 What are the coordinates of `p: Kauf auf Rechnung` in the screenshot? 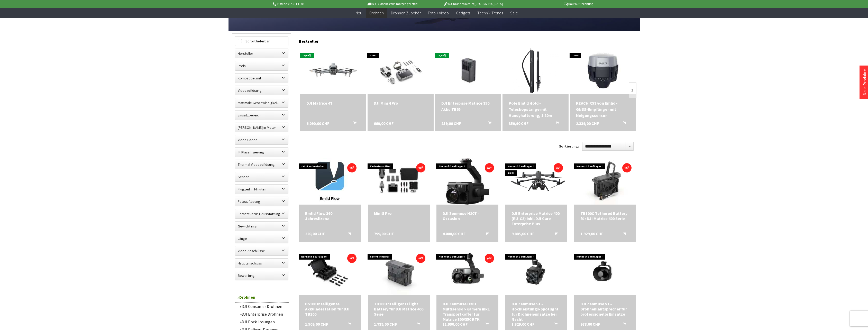 It's located at (553, 4).